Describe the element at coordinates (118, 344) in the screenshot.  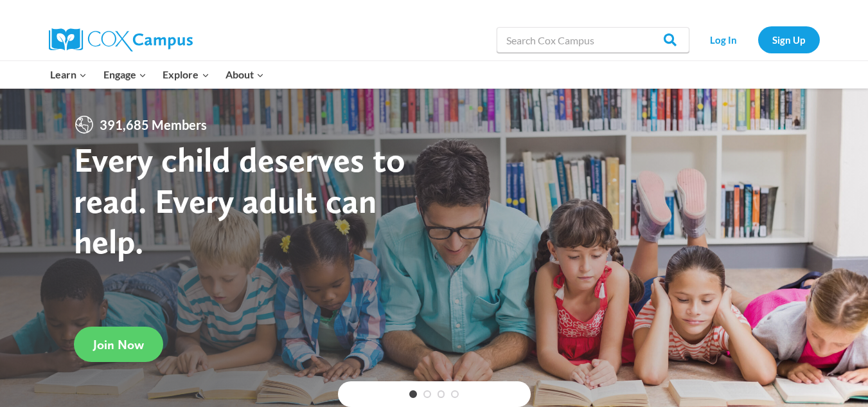
I see `span: Join Now` at that location.